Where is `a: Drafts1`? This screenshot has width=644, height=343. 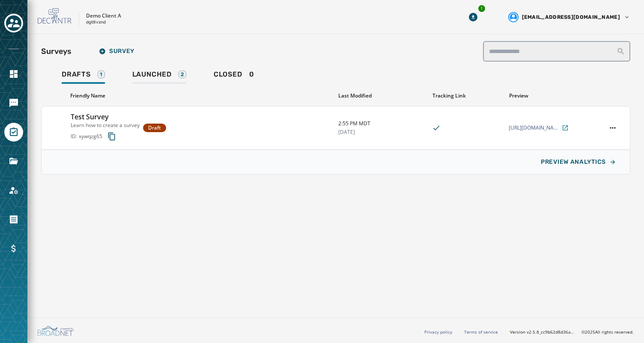 a: Drafts1 is located at coordinates (83, 76).